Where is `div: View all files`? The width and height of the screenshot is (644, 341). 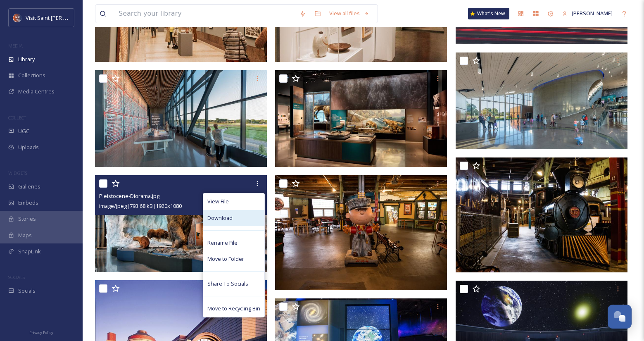 div: View all files is located at coordinates (349, 13).